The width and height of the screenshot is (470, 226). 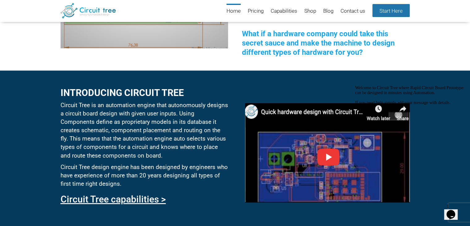 What do you see at coordinates (144, 130) in the screenshot?
I see `p: Circuit Tree is an automation engine that autonomously designs a circuit board design with given ...` at bounding box center [144, 130].